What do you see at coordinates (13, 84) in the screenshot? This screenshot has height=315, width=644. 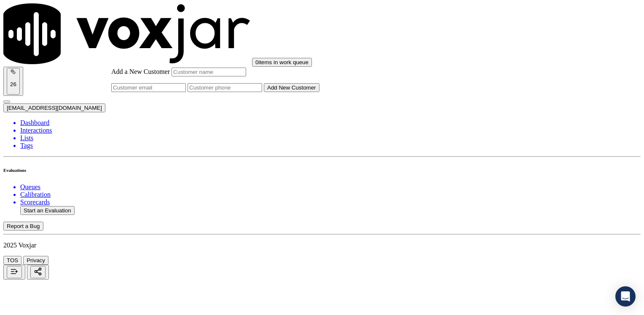 I see `p: 26` at bounding box center [13, 84].